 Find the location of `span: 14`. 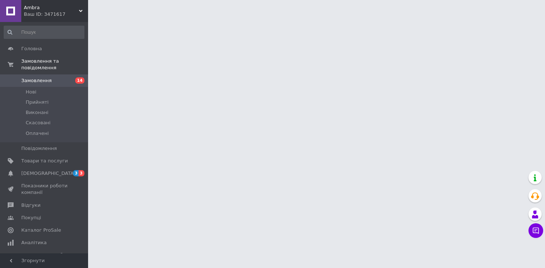

span: 14 is located at coordinates (80, 80).